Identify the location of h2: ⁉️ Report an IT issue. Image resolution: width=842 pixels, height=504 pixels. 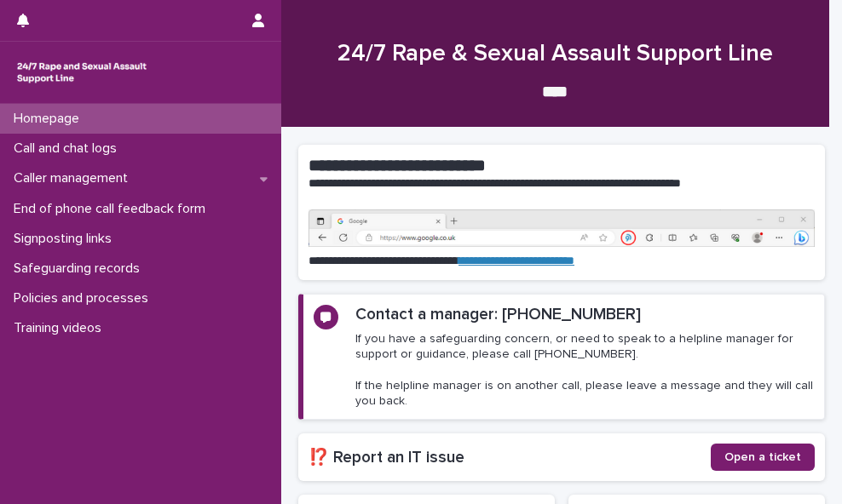
(510, 457).